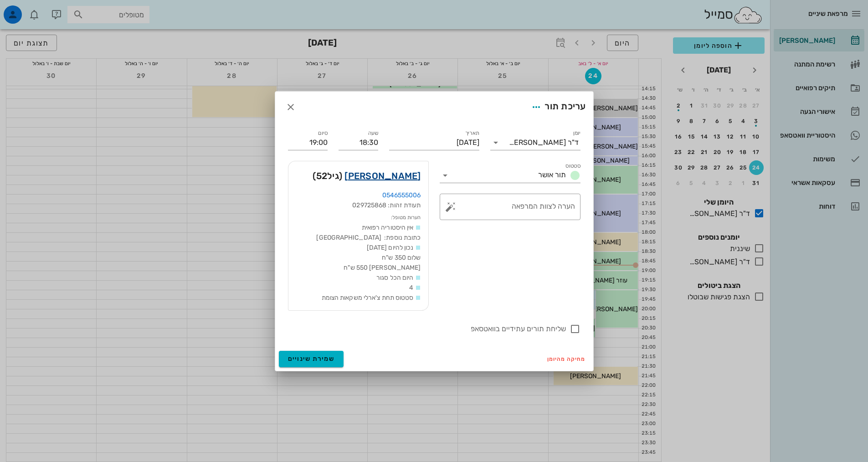  I want to click on button: שמירת שינויים, so click(311, 359).